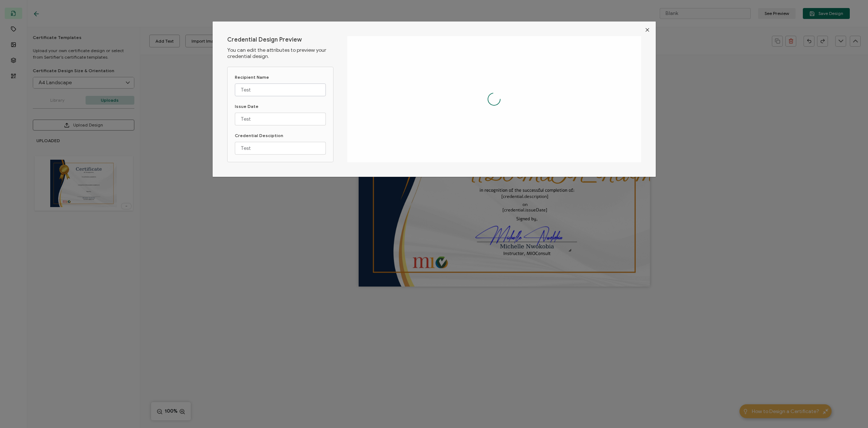 Image resolution: width=868 pixels, height=428 pixels. Describe the element at coordinates (280, 106) in the screenshot. I see `p: Issue Date` at that location.